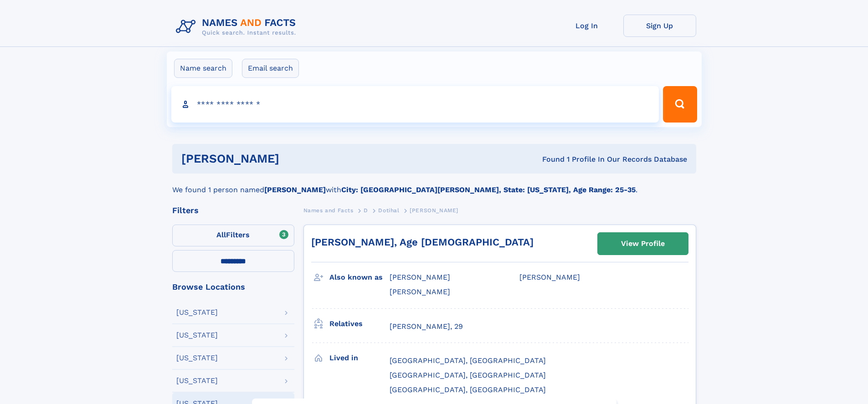  Describe the element at coordinates (680, 104) in the screenshot. I see `button: Search Button` at that location.